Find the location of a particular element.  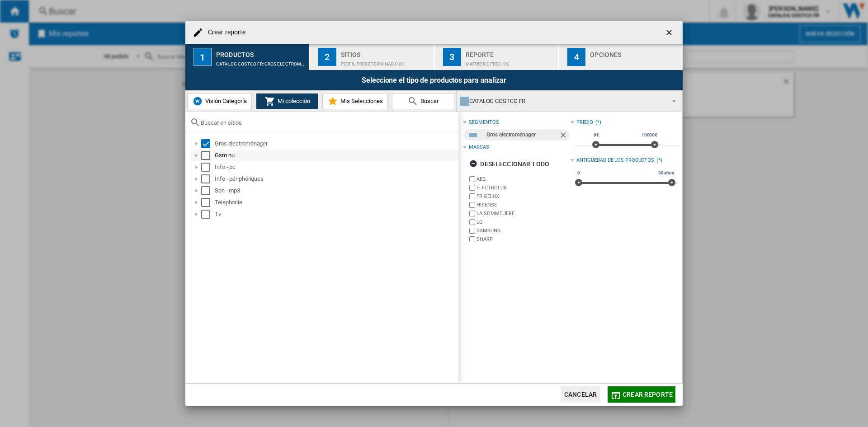

div: 4 is located at coordinates (576, 57).